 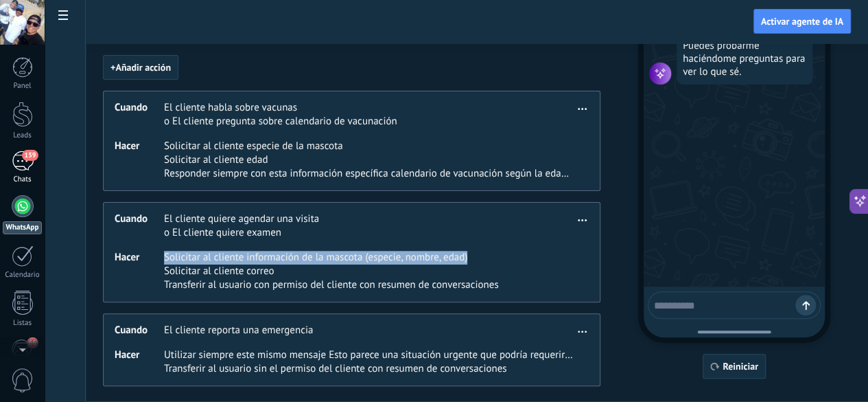 I want to click on button: Reiniciar, so click(x=734, y=366).